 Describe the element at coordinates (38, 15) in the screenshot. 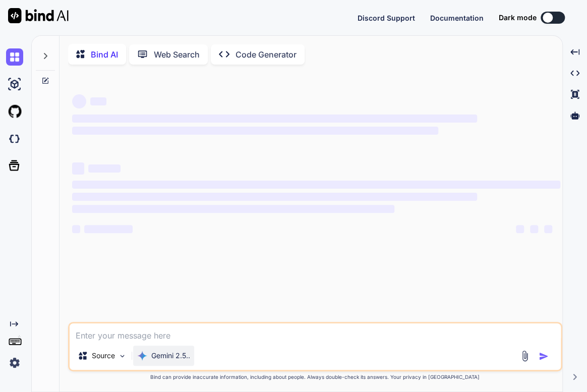

I see `img: Bind AI` at that location.